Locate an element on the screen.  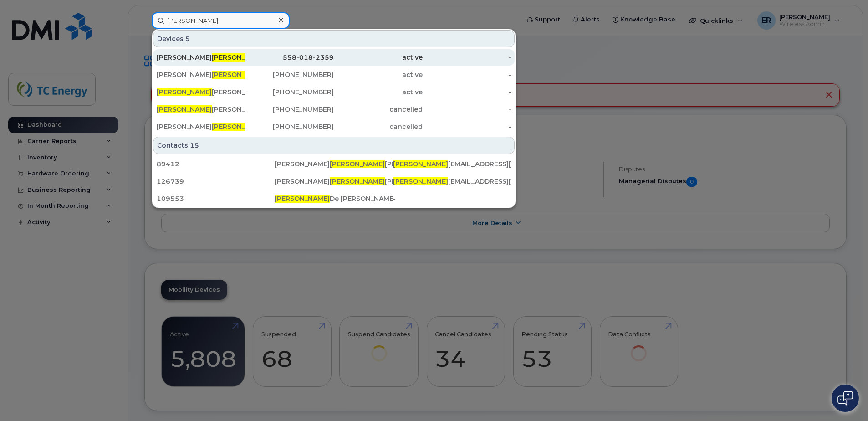
img: Open chat is located at coordinates (845, 398).